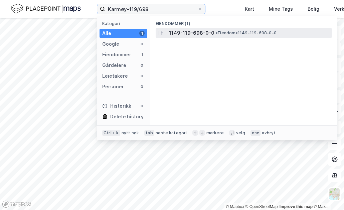  I want to click on div: Alle, so click(106, 33).